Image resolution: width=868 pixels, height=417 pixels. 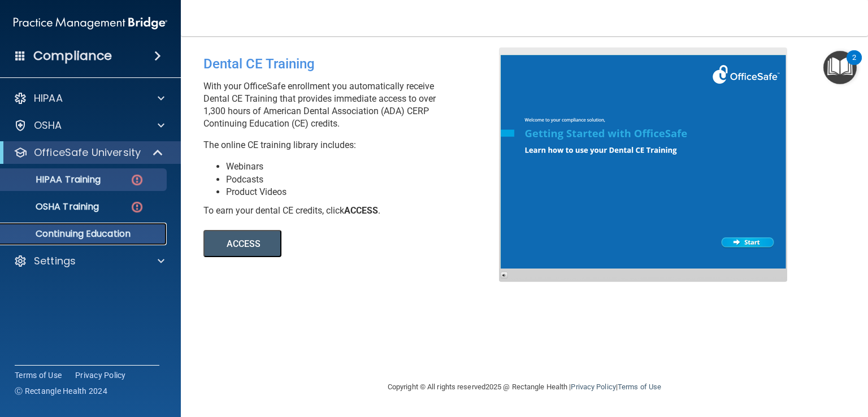 What do you see at coordinates (853, 65) in the screenshot?
I see `div: 2` at bounding box center [853, 65].